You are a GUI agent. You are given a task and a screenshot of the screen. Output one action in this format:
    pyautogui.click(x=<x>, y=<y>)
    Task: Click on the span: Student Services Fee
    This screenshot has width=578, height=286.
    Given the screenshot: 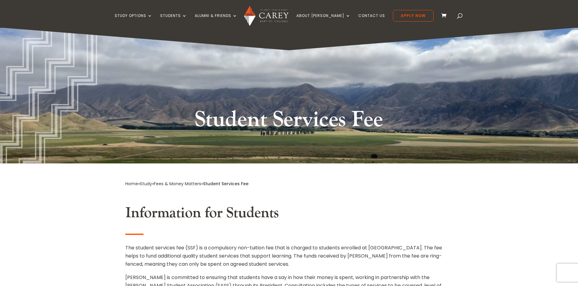 What is the action you would take?
    pyautogui.click(x=226, y=184)
    